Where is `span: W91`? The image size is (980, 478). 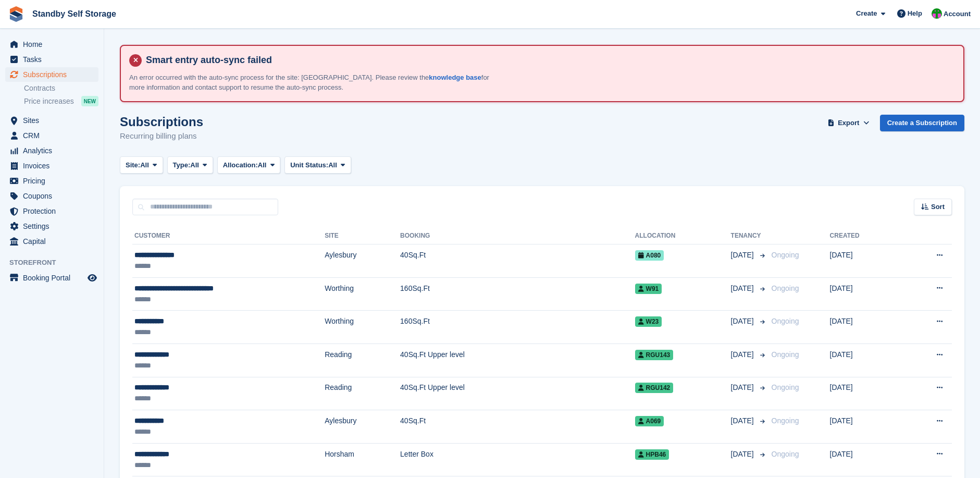
span: W91 is located at coordinates (648, 289).